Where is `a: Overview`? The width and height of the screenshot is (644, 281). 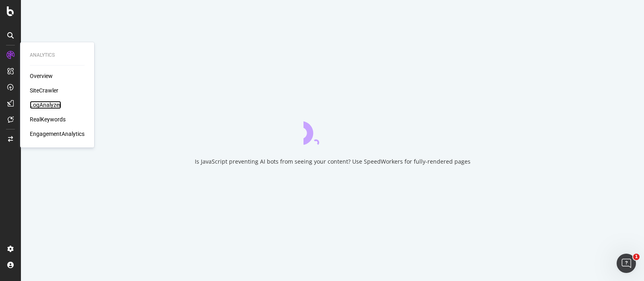
a: Overview is located at coordinates (41, 76).